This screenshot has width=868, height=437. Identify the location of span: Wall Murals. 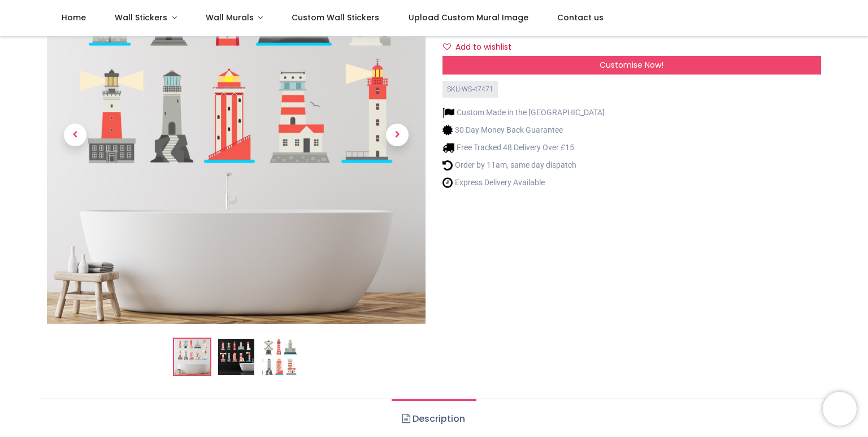
(230, 17).